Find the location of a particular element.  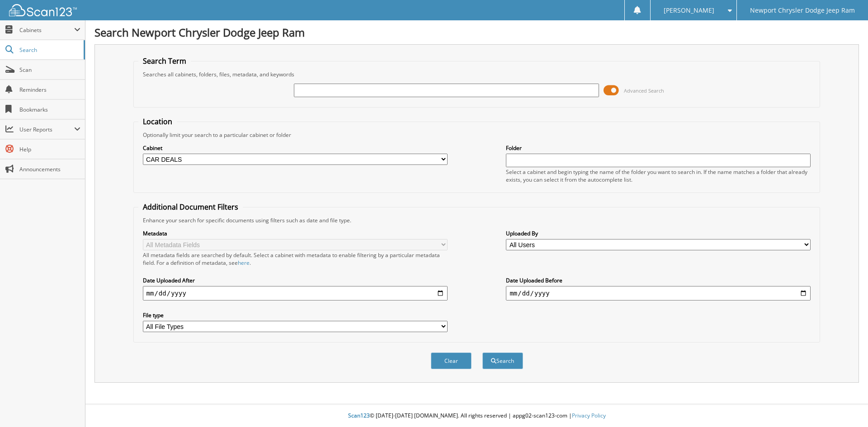

button: Clear is located at coordinates (451, 360).